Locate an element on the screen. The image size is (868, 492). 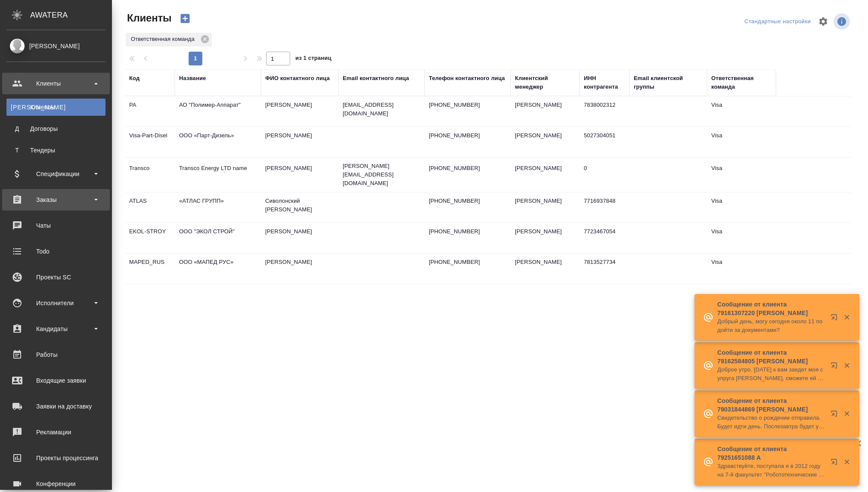
td: ООО «МАПЕД РУС» is located at coordinates (218, 269).